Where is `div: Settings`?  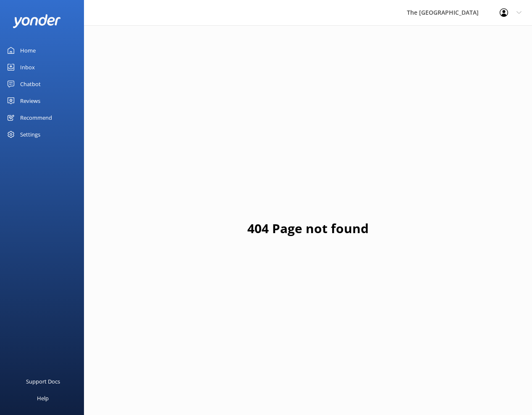
div: Settings is located at coordinates (30, 134).